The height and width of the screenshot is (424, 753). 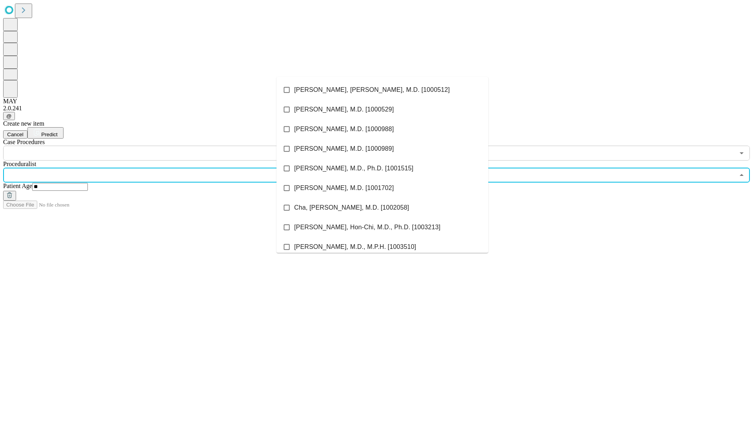 What do you see at coordinates (24, 142) in the screenshot?
I see `span: Scheduled Procedure` at bounding box center [24, 142].